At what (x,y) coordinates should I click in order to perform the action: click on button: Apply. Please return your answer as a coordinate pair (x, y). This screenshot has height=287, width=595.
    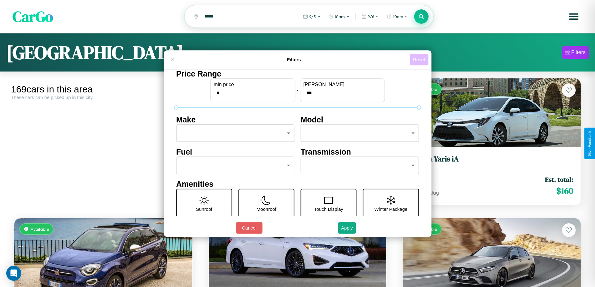
    Looking at the image, I should click on (347, 228).